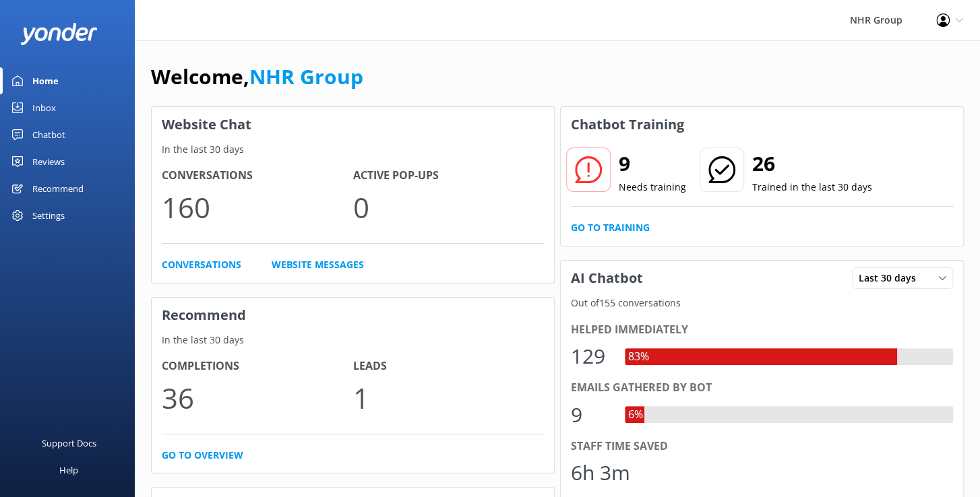 Image resolution: width=980 pixels, height=497 pixels. I want to click on div: Reviews, so click(49, 162).